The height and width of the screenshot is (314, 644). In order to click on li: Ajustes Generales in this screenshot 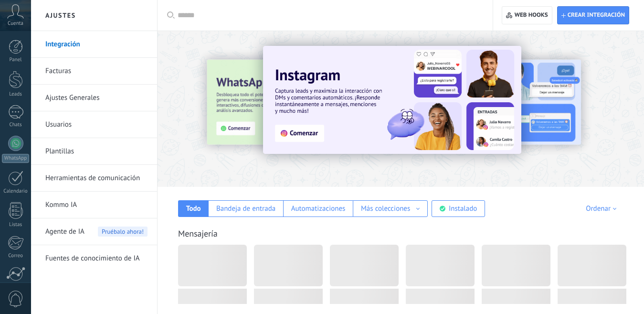, I will do `click(94, 98)`.